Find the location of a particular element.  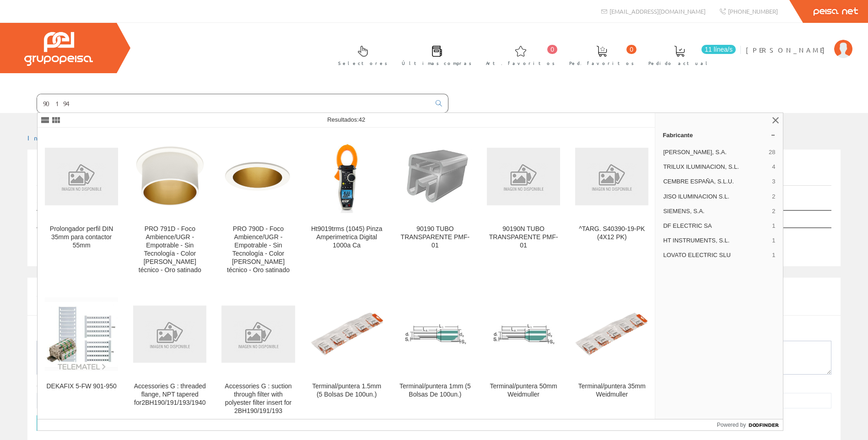

span: Selectores is located at coordinates (363, 63).